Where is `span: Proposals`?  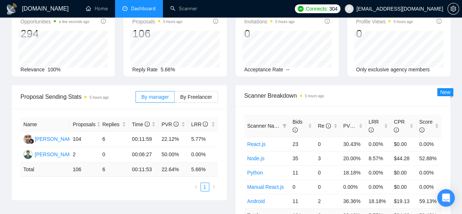 span: Proposals is located at coordinates (84, 124).